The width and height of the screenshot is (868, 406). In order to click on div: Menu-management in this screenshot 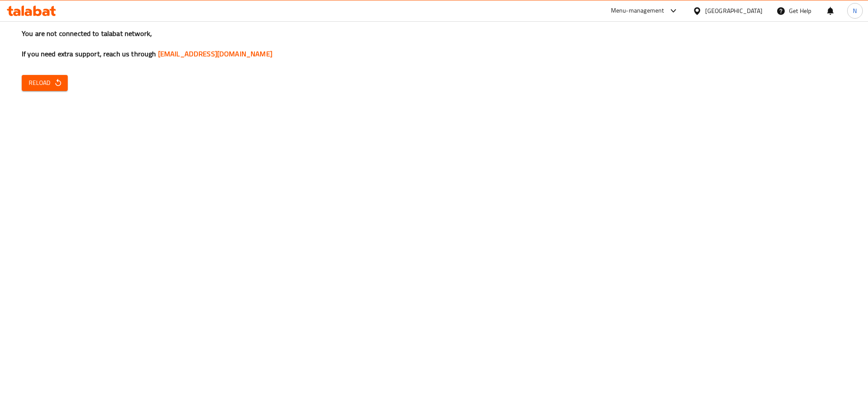, I will do `click(638, 11)`.